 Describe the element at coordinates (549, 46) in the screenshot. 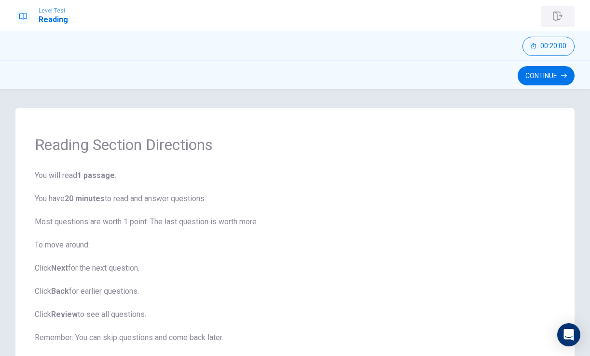

I see `button: 00:20:00` at that location.